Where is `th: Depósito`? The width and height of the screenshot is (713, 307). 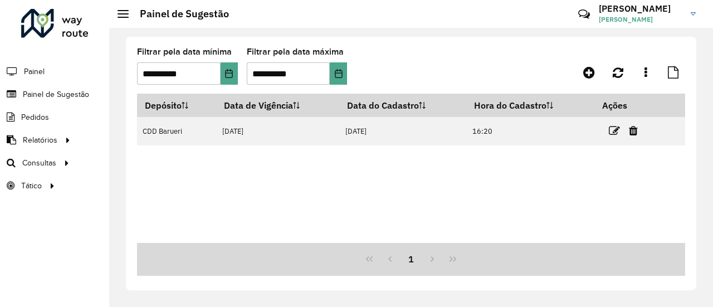 th: Depósito is located at coordinates (177, 105).